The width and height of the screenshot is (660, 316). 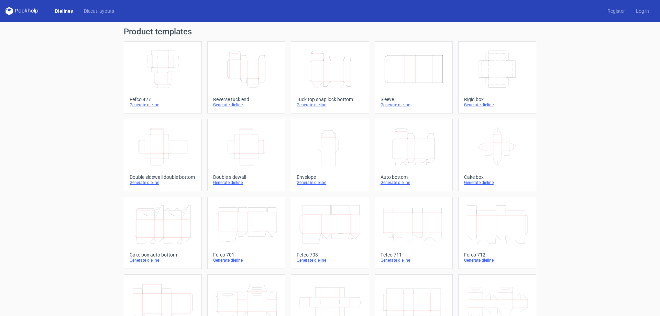 I want to click on div: Double sidewall double bottom, so click(x=163, y=177).